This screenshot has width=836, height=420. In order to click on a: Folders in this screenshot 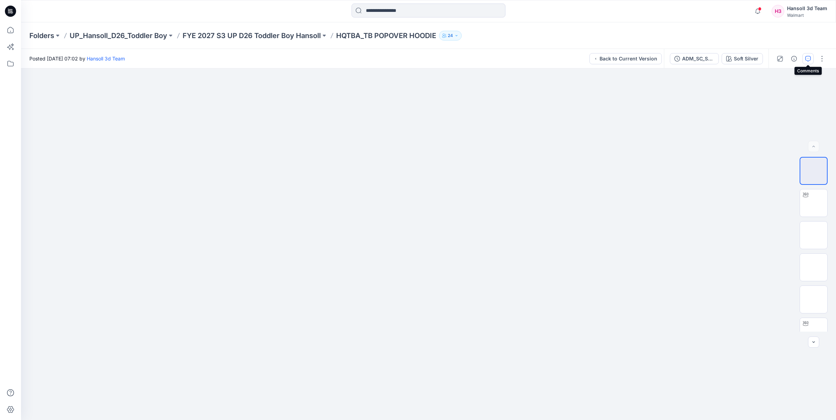, I will do `click(42, 36)`.